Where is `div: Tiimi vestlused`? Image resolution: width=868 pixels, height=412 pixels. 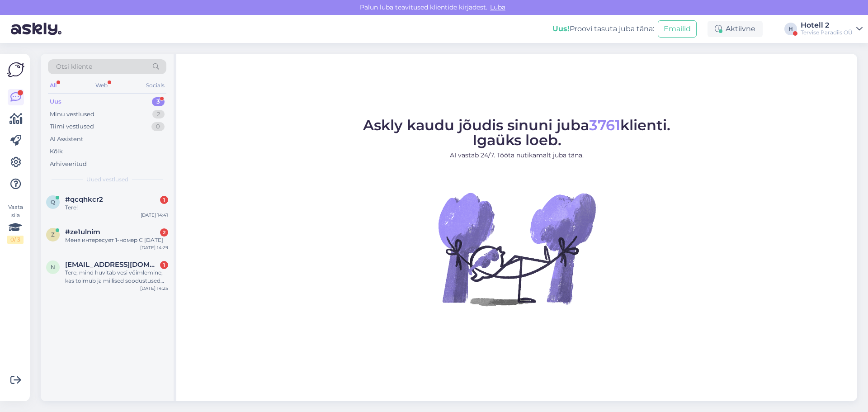
div: Tiimi vestlused is located at coordinates (72, 127).